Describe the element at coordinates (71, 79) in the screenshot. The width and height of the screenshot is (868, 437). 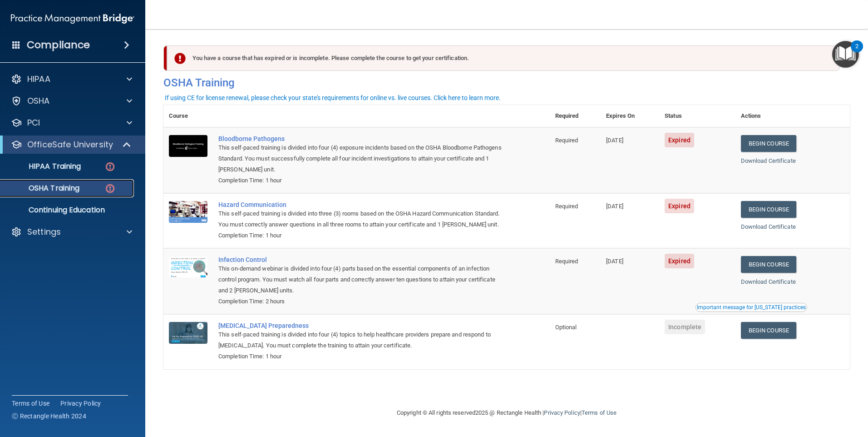
I see `a: HIPAA` at that location.